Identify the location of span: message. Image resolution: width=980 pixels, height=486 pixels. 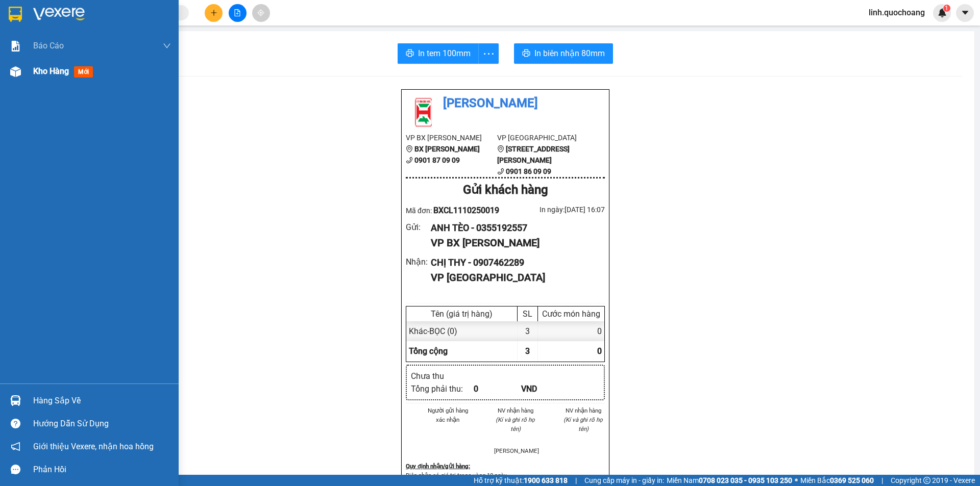
(15, 469).